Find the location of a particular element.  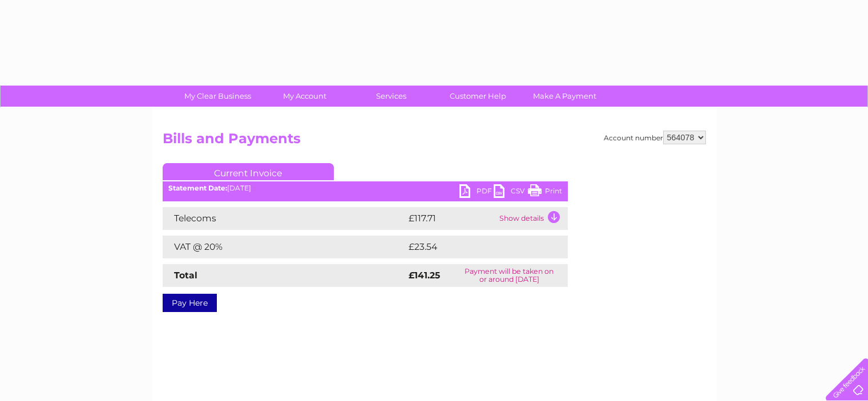

a: Make A Payment is located at coordinates (564, 96).